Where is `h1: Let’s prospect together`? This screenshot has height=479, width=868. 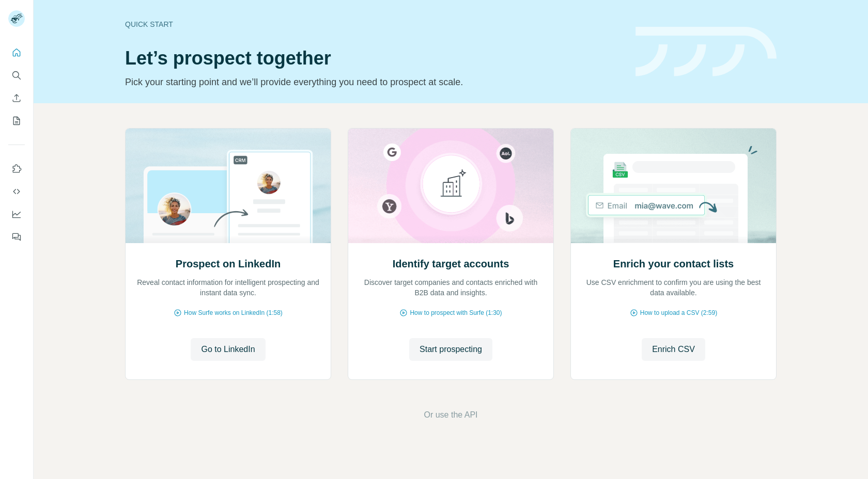 h1: Let’s prospect together is located at coordinates (374, 58).